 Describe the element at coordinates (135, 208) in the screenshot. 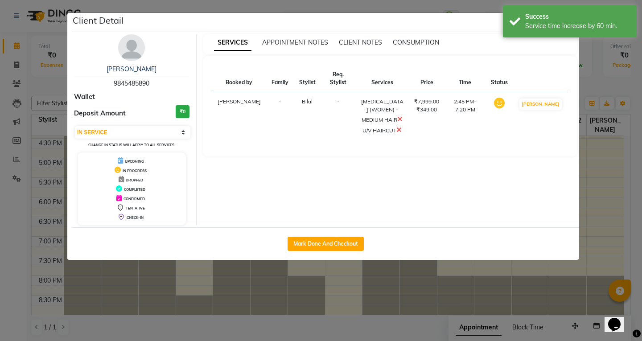

I see `span: TENTATIVE` at that location.